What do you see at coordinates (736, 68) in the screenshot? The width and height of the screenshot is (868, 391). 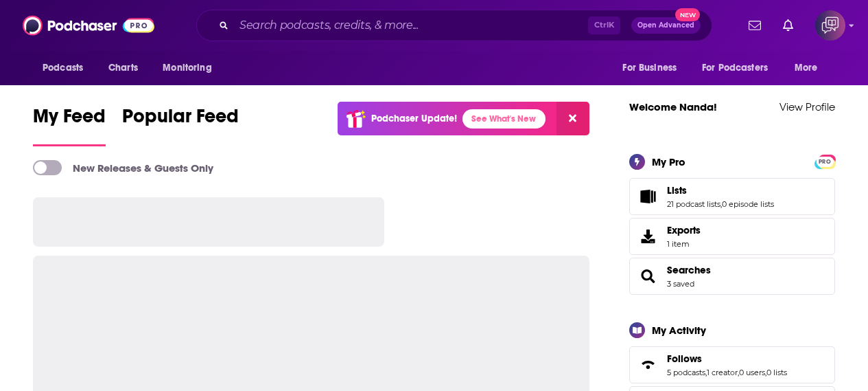 I see `span: For Podcasters` at bounding box center [736, 68].